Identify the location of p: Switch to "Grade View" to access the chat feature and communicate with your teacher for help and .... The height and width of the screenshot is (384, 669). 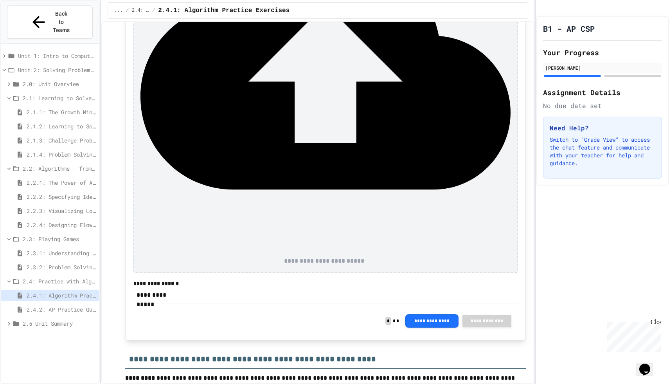
(603, 151).